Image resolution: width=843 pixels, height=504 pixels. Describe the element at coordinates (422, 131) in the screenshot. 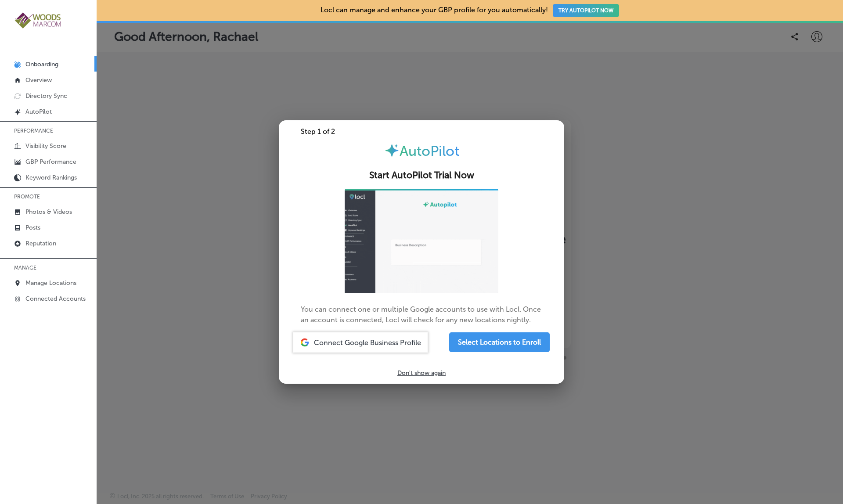

I see `div: Step 1 of 2` at that location.